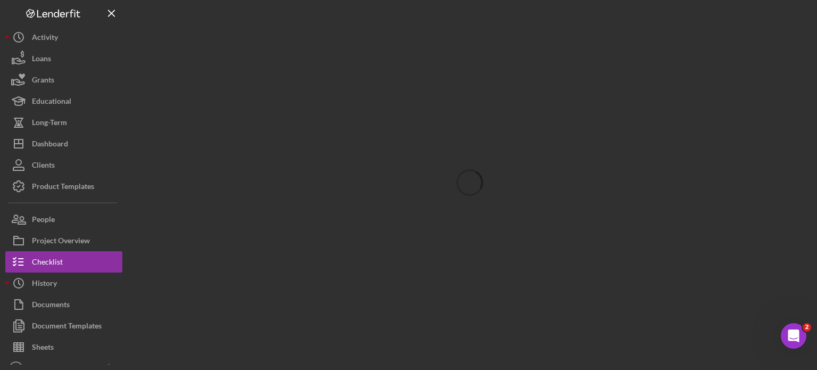  I want to click on a: Educational, so click(64, 101).